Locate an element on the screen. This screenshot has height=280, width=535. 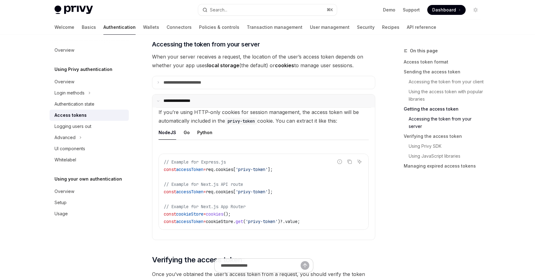
img: light logo is located at coordinates (74, 10).